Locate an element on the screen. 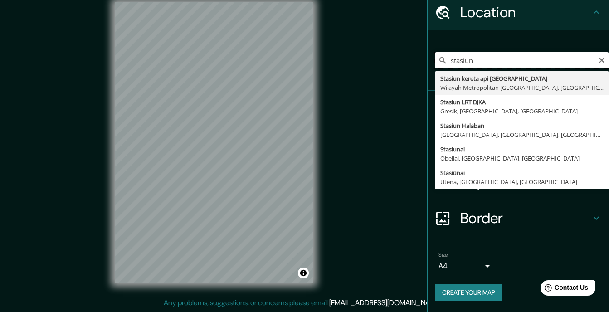  h4: Border is located at coordinates (526, 218).